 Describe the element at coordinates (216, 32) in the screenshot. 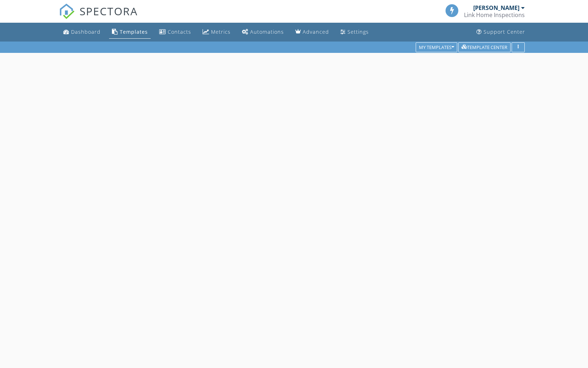

I see `a: Metrics` at that location.